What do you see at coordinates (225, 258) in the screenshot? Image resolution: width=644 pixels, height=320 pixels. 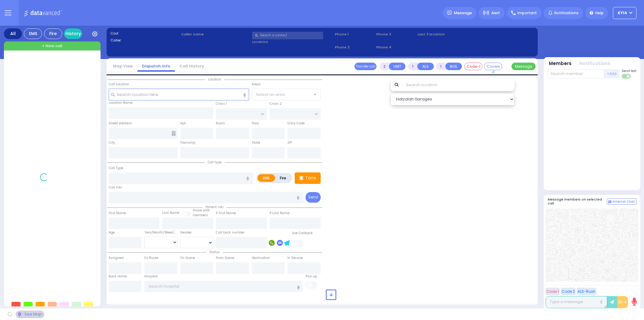 I see `label: From Scene` at bounding box center [225, 258].